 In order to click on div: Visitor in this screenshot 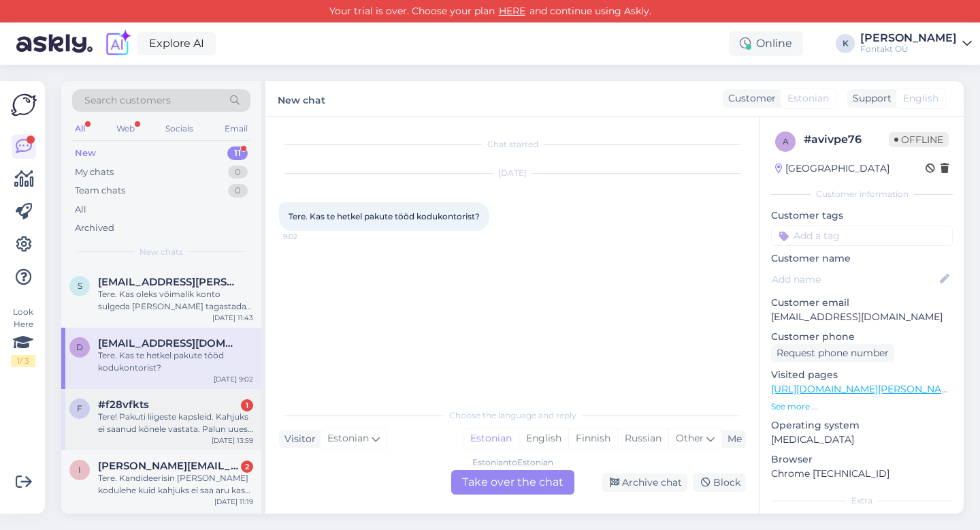, I will do `click(297, 439)`.